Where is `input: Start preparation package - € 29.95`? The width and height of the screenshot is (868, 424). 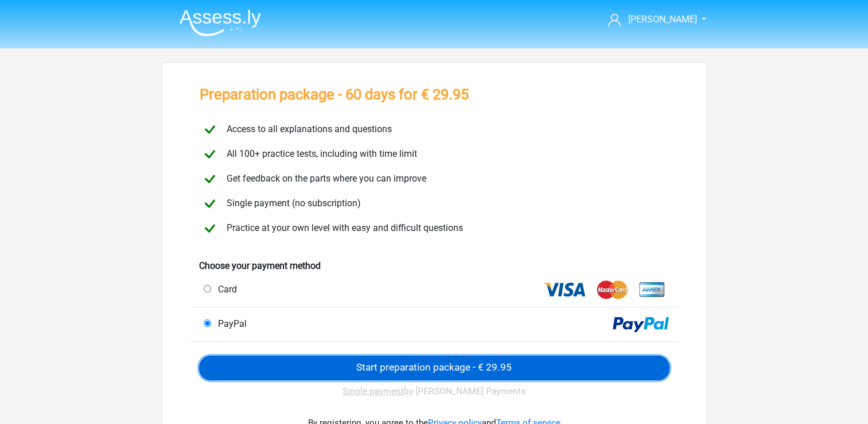 input: Start preparation package - € 29.95 is located at coordinates (434, 368).